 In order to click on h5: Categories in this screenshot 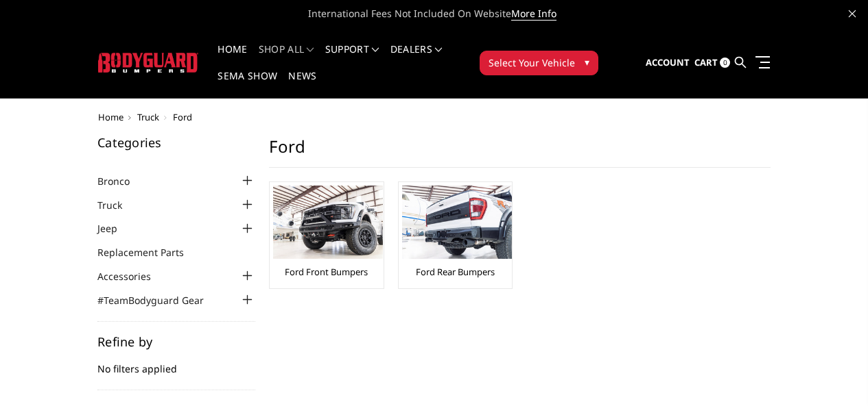, I will do `click(177, 142)`.